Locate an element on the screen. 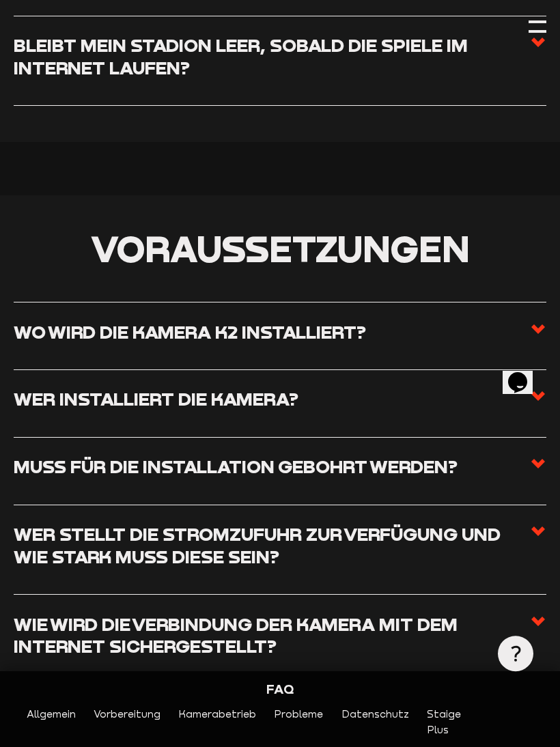 Image resolution: width=560 pixels, height=747 pixels. h3: Wer stellt die Stromzufuhr zur Verfügung und wie stark muss diese sein? is located at coordinates (272, 545).